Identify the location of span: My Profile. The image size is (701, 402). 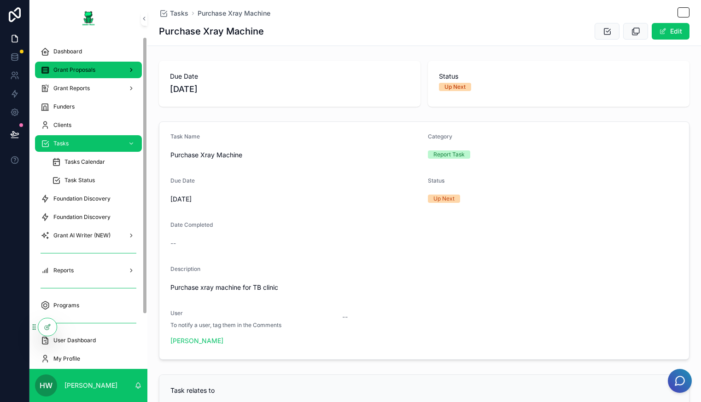
(67, 359).